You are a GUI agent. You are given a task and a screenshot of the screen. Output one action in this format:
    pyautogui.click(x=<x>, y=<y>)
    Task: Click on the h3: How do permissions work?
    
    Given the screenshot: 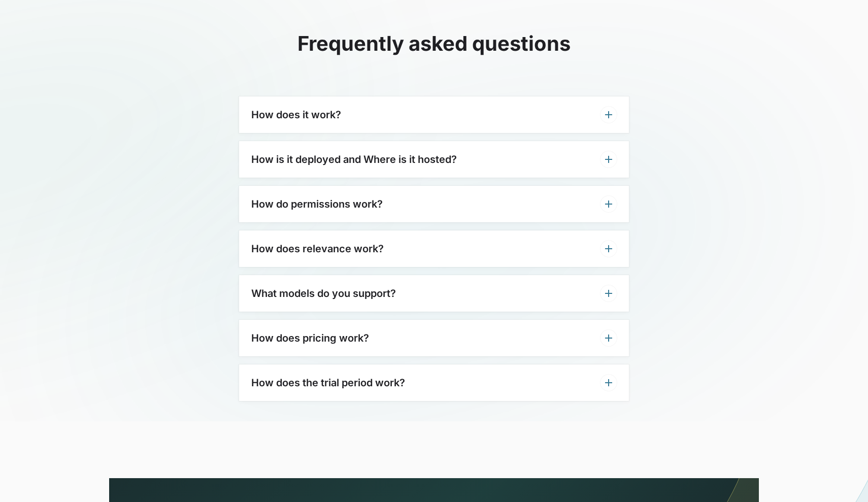 What is the action you would take?
    pyautogui.click(x=317, y=204)
    